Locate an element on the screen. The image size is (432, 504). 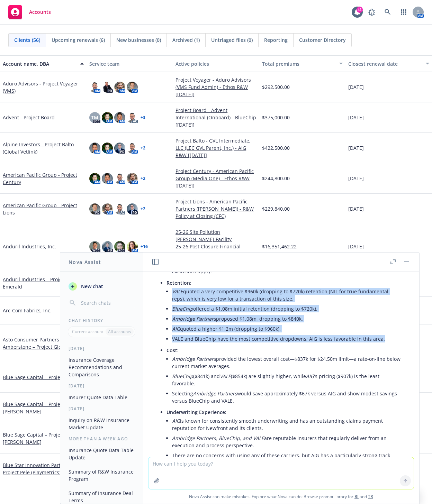
li: quoted a higher $1.2m (dropping to $960k). is located at coordinates (287, 329).